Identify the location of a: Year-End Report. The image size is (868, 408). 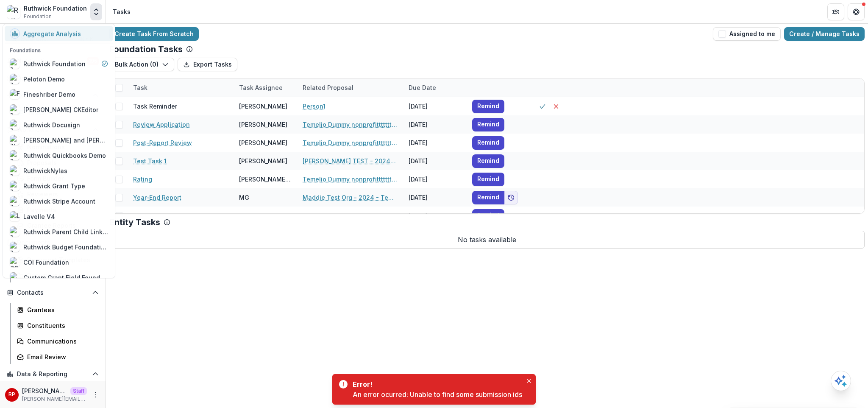
(158, 197).